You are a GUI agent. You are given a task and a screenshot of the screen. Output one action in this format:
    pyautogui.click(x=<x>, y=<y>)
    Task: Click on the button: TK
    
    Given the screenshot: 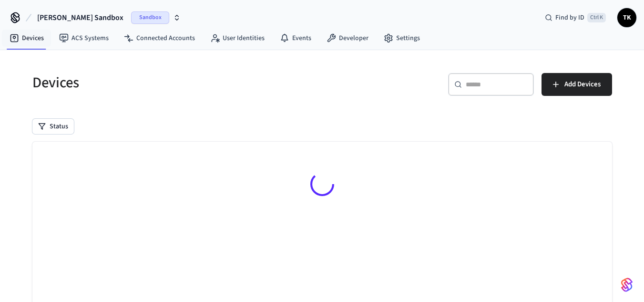 What is the action you would take?
    pyautogui.click(x=626, y=18)
    